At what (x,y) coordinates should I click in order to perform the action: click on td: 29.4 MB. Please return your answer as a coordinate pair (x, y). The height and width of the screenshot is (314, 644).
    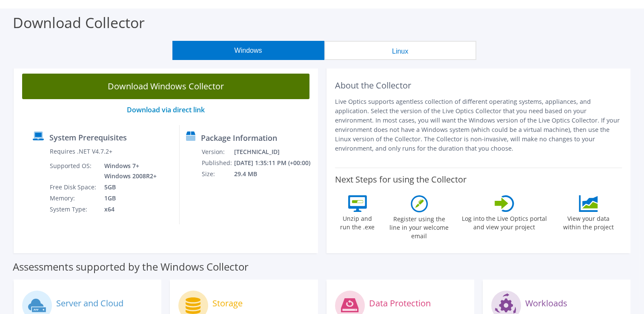
    Looking at the image, I should click on (274, 174).